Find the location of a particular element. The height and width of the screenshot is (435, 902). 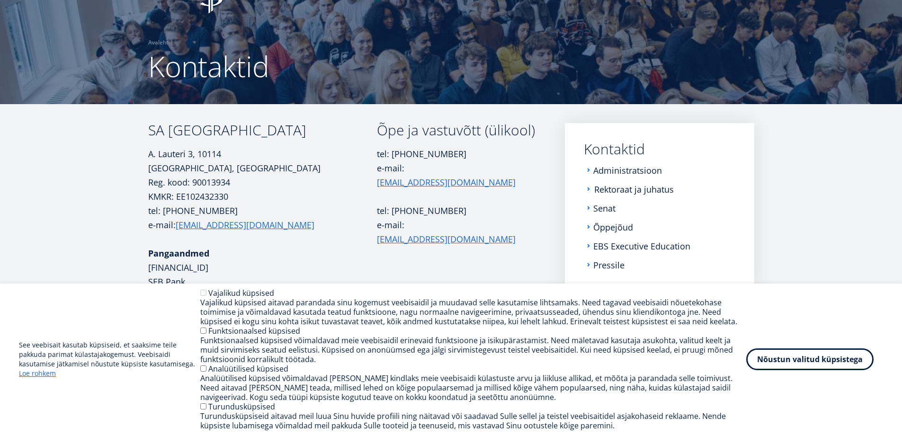

div: Vajalikud küpsised aitavad parandada sinu kogemust veebisaidil ja muudavad selle kasutamise lihts... is located at coordinates (473, 312).